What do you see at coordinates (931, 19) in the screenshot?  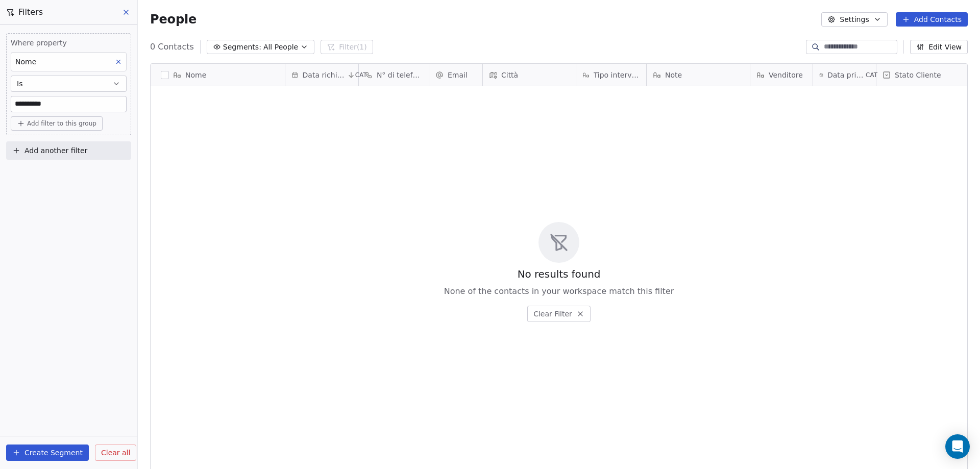 I see `button: Add Contacts` at bounding box center [931, 19].